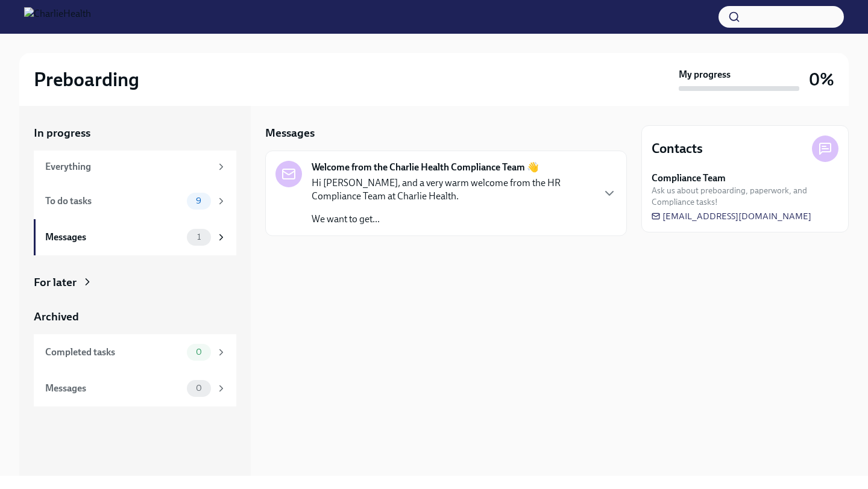 This screenshot has width=868, height=489. I want to click on a: Messages1, so click(135, 237).